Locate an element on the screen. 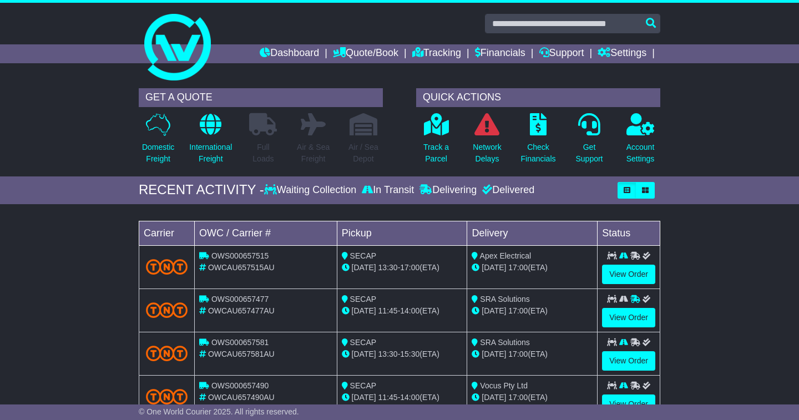 The height and width of the screenshot is (420, 799). p: Get Support is located at coordinates (589, 153).